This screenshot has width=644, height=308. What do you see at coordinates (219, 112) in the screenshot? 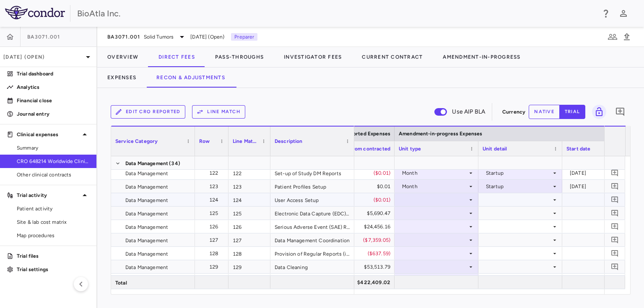
I see `button: Line Match` at bounding box center [219, 112].